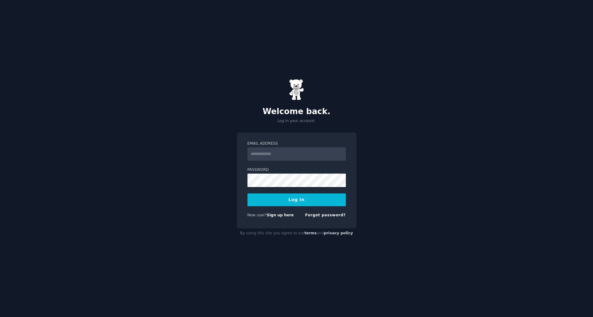  I want to click on div: By using this site you agree to our and, so click(296, 234).